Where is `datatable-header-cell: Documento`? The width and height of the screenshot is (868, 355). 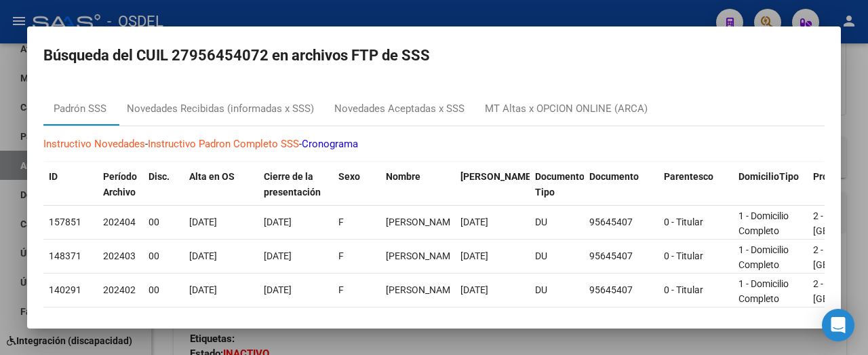
datatable-header-cell: Documento is located at coordinates (621, 185).